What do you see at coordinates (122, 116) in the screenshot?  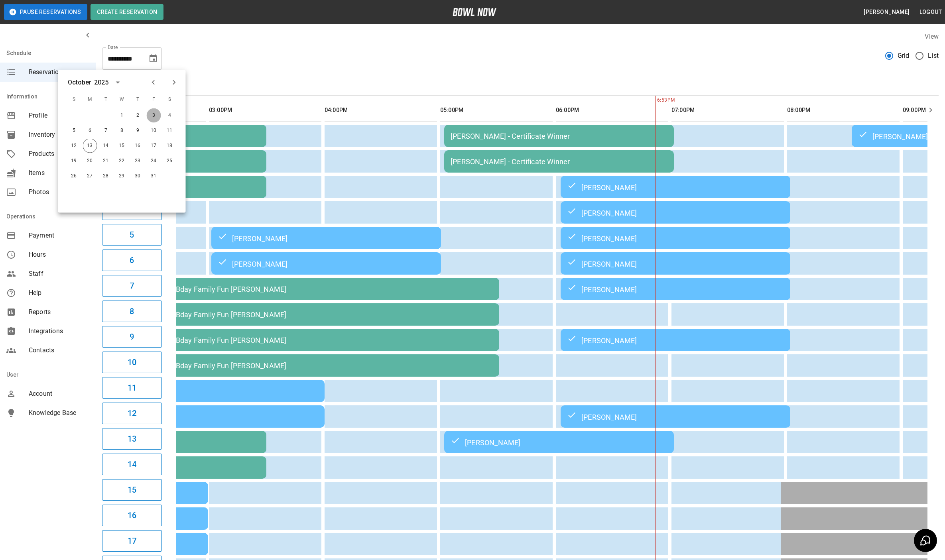 I see `button: Oct 1, 2025` at bounding box center [122, 116].